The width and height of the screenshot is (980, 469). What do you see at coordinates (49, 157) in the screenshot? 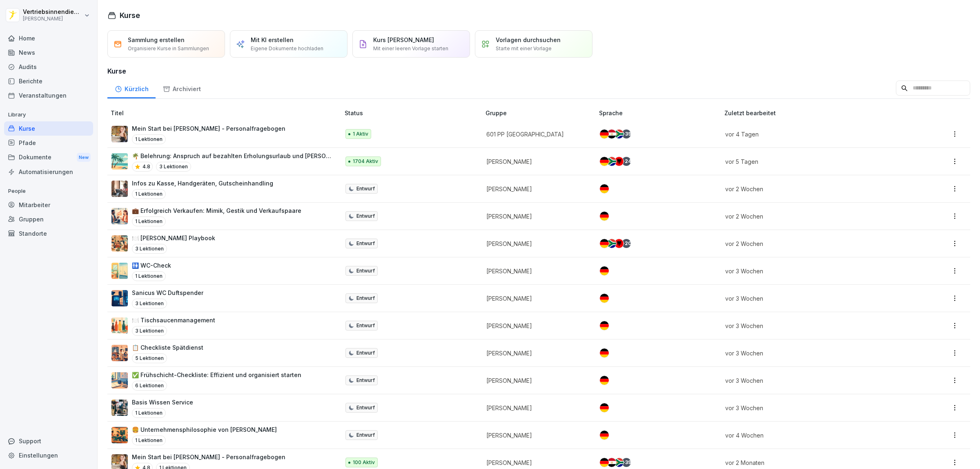
I see `div: Dokumente` at bounding box center [49, 157].